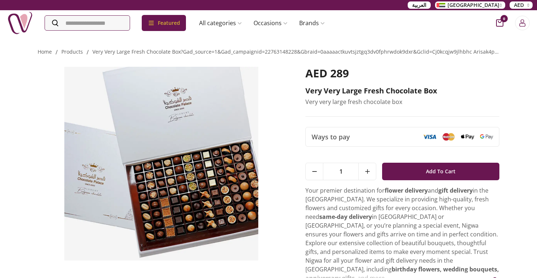 The image size is (537, 278). What do you see at coordinates (500, 23) in the screenshot?
I see `button: cart-button` at bounding box center [500, 23].